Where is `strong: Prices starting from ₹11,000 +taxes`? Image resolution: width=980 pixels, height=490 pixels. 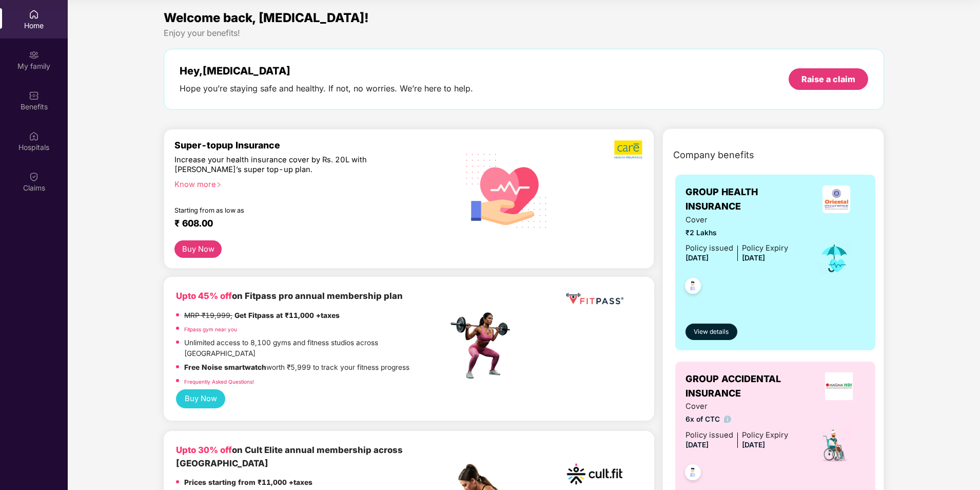
strong: Prices starting from ₹11,000 +taxes is located at coordinates (248, 482).